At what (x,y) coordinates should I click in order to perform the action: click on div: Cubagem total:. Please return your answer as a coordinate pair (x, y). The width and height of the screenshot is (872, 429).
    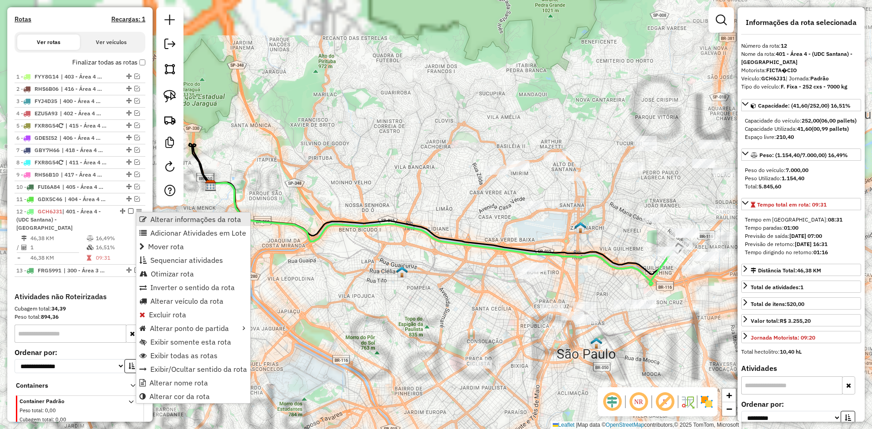
    Looking at the image, I should click on (80, 309).